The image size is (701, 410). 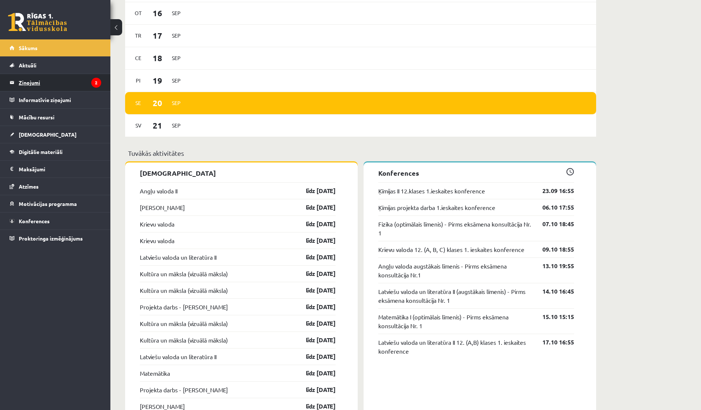 I want to click on span: Sv, so click(x=138, y=125).